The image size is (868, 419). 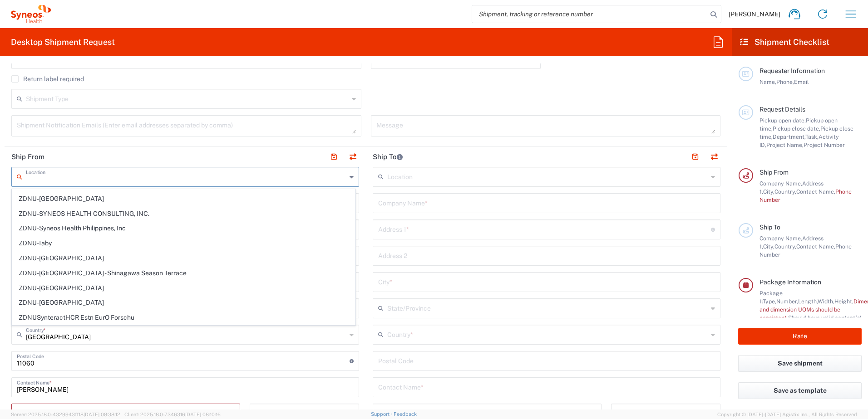 I want to click on a: Feedback, so click(x=405, y=414).